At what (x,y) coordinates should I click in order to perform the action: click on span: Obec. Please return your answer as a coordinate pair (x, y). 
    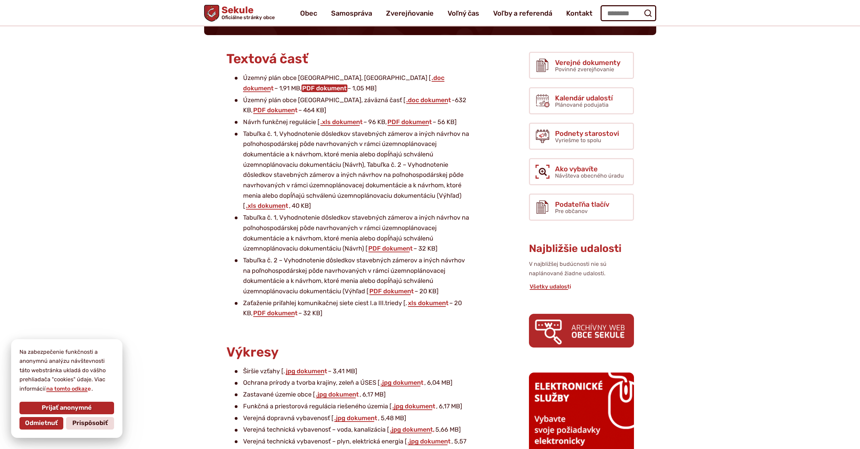
    Looking at the image, I should click on (308, 13).